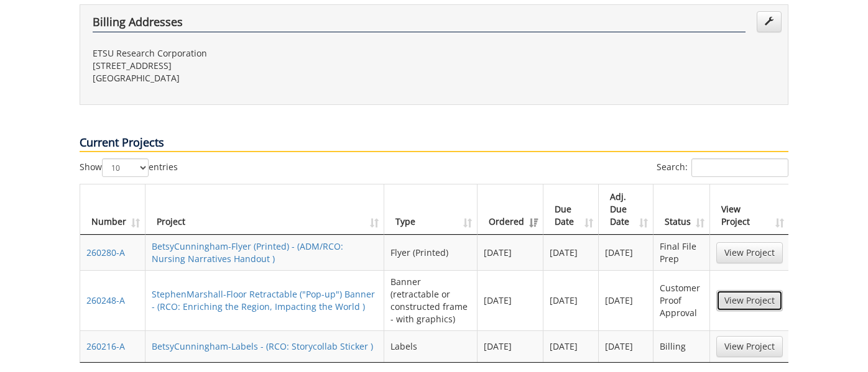 The height and width of the screenshot is (372, 868). What do you see at coordinates (723, 168) in the screenshot?
I see `label: Search:` at bounding box center [723, 168].